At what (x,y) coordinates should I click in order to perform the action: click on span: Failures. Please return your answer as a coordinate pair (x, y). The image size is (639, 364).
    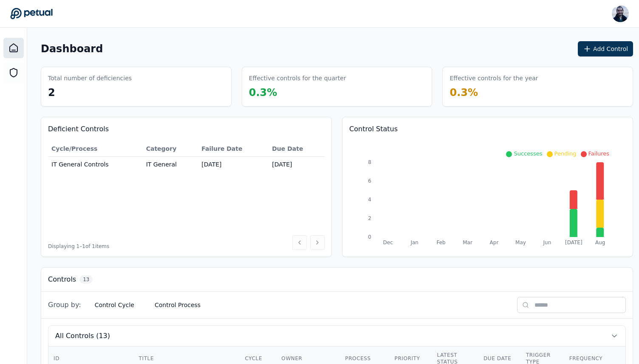
    Looking at the image, I should click on (599, 153).